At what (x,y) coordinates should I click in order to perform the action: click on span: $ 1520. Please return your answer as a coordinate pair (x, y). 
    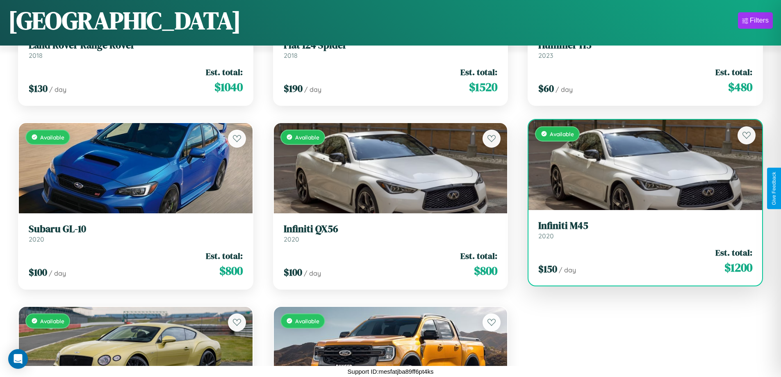
    Looking at the image, I should click on (483, 87).